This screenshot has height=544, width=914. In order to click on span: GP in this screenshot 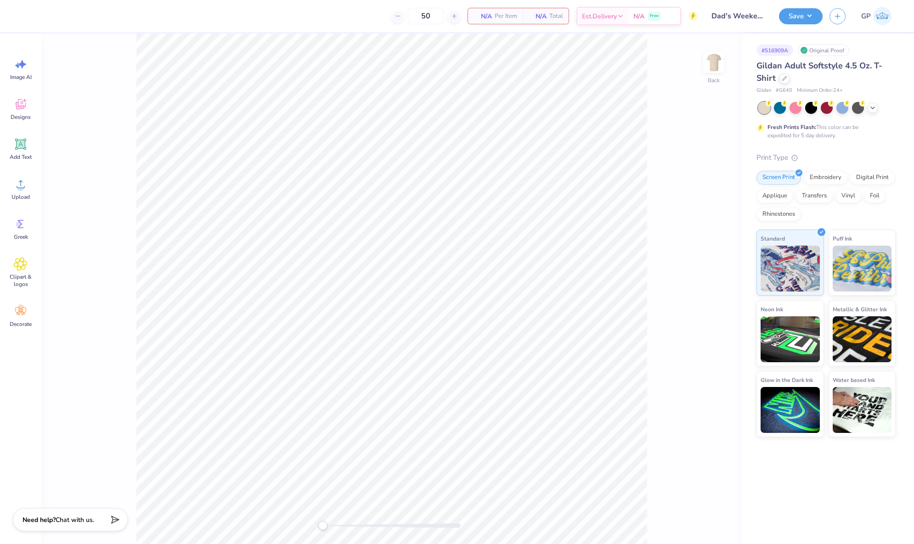, I will do `click(866, 16)`.